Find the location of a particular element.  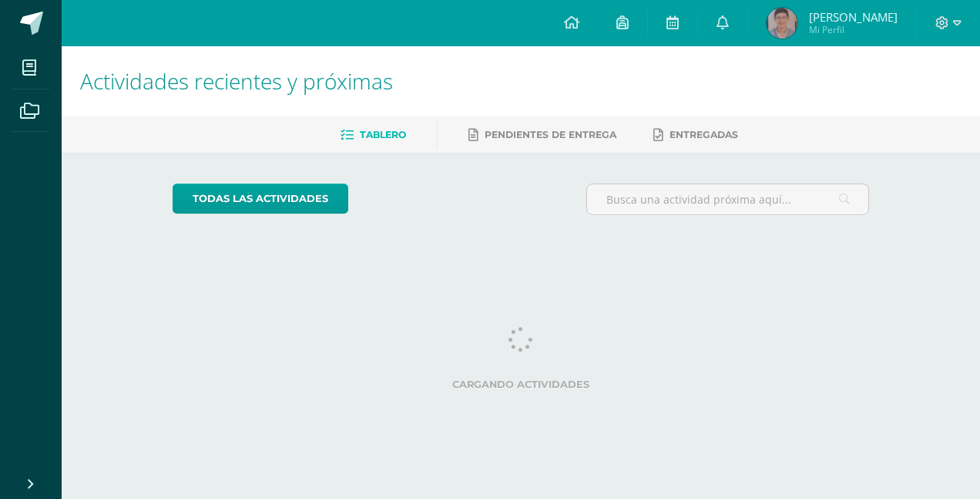

a: Tablero is located at coordinates (373, 135).